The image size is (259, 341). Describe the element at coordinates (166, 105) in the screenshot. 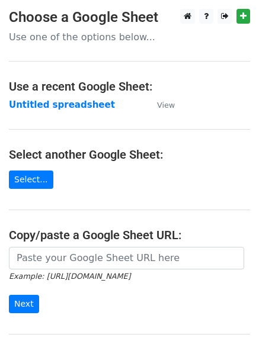

I see `small: View` at that location.